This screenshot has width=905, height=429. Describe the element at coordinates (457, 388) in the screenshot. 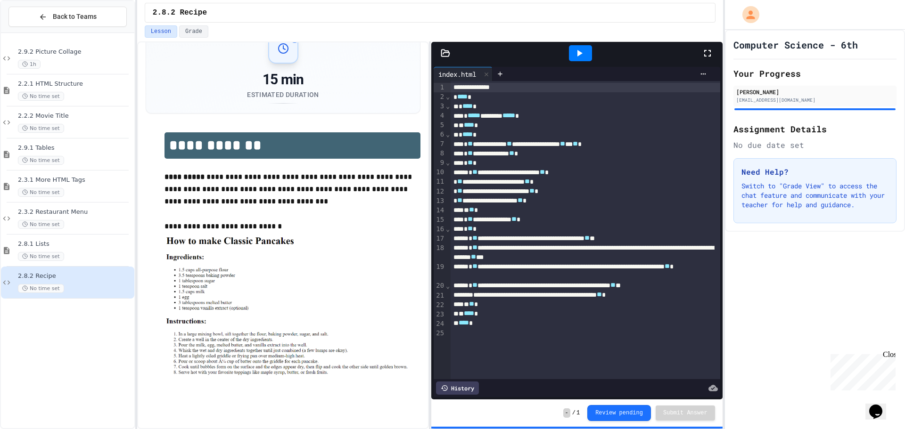

I see `div: History` at that location.